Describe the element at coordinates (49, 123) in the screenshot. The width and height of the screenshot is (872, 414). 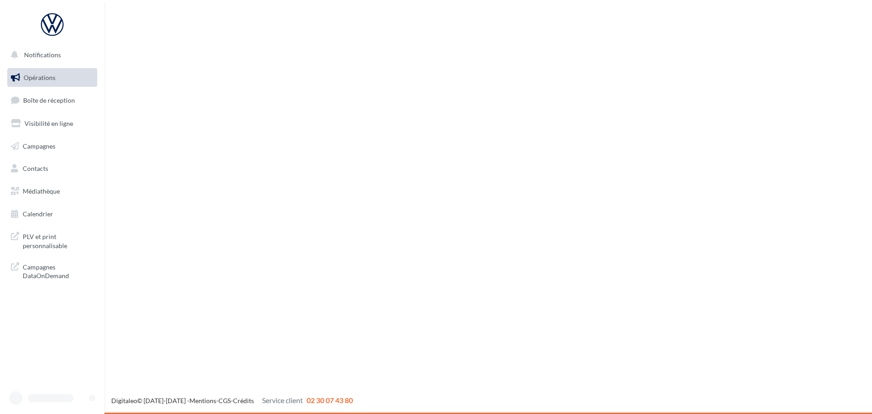
I see `span: Visibilité en ligne` at that location.